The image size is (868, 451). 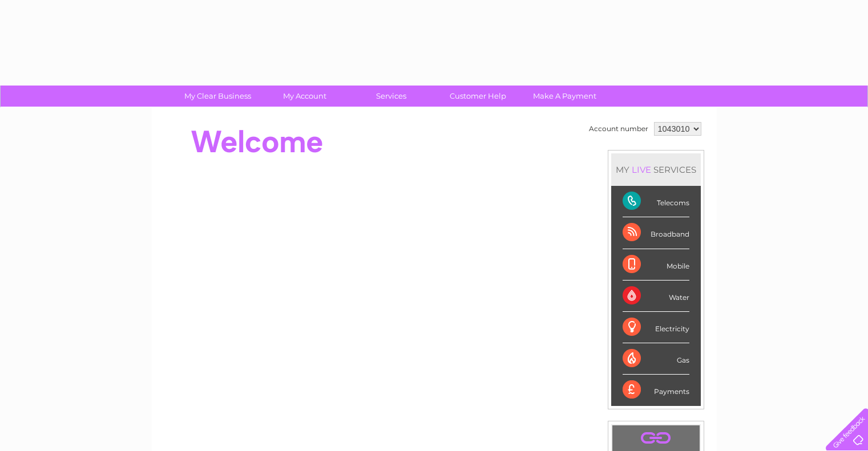 What do you see at coordinates (641, 170) in the screenshot?
I see `div: LIVE` at bounding box center [641, 170].